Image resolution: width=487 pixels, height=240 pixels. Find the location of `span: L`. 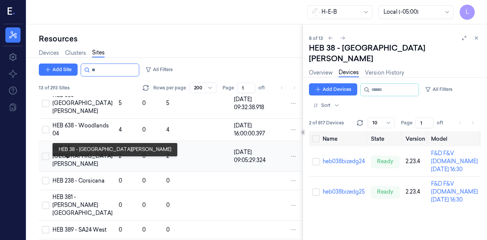

span: L is located at coordinates (467, 12).